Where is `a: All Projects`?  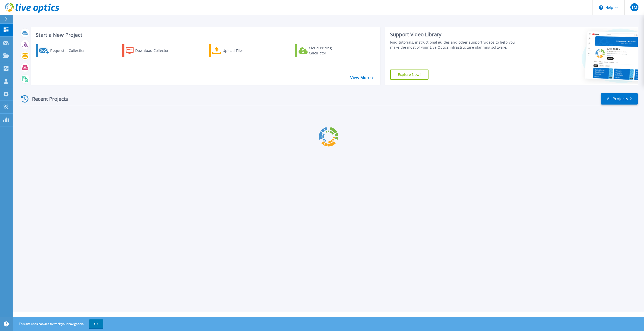 a: All Projects is located at coordinates (619, 99).